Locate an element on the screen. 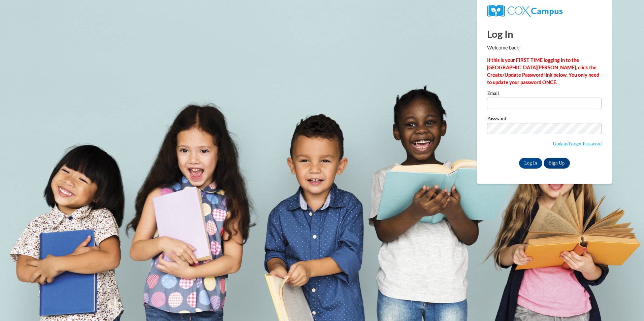 The image size is (644, 321). label: Password is located at coordinates (544, 119).